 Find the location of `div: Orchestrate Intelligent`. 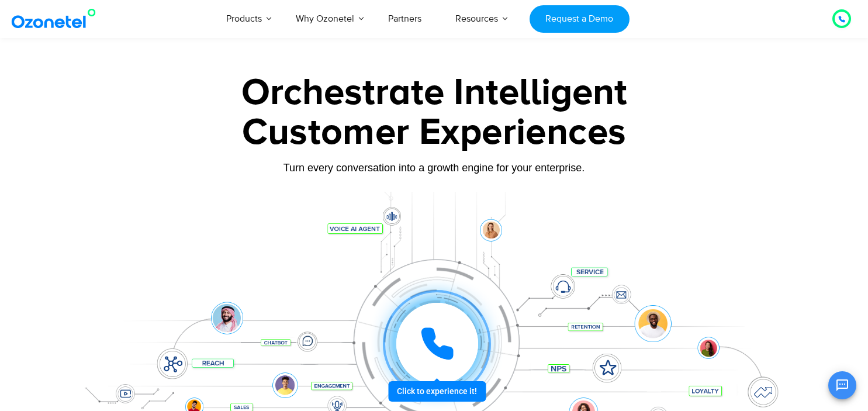

div: Orchestrate Intelligent is located at coordinates (434, 93).